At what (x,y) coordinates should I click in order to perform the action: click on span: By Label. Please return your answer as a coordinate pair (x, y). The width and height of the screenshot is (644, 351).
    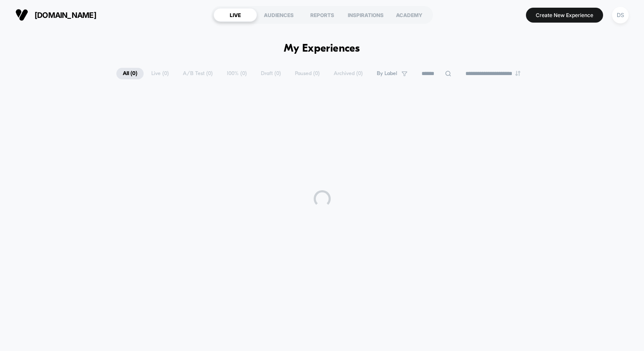
    Looking at the image, I should click on (387, 74).